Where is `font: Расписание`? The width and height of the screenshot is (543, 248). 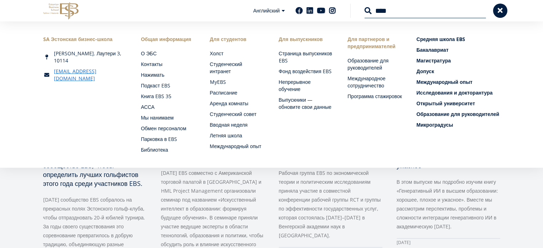
font: Расписание is located at coordinates (223, 92).